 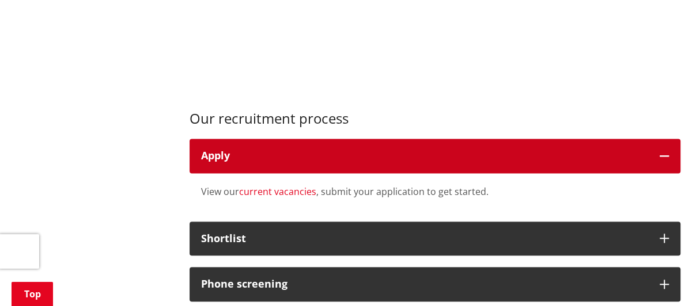 What do you see at coordinates (435, 192) in the screenshot?
I see `div: View our , submit your application to get started.` at bounding box center [435, 192].